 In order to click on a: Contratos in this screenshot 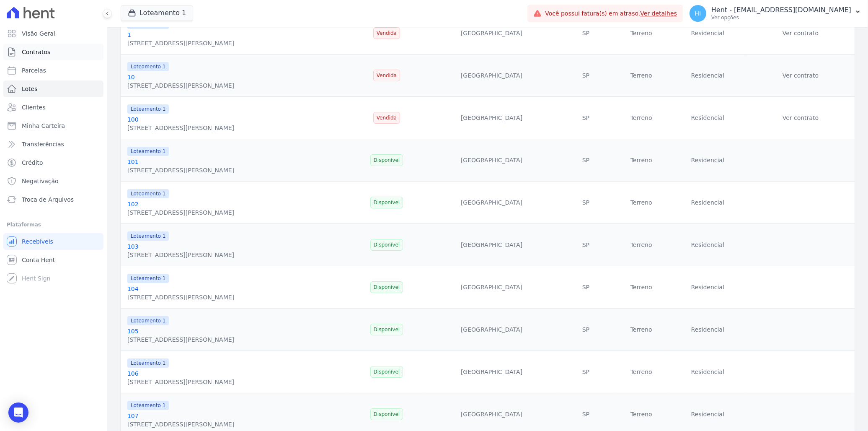, I will do `click(53, 52)`.